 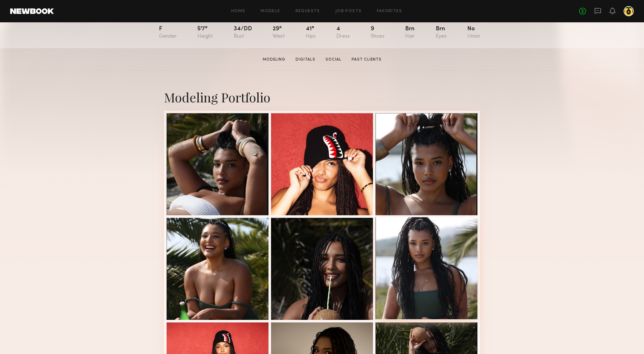 What do you see at coordinates (333, 60) in the screenshot?
I see `a: Social` at bounding box center [333, 60].